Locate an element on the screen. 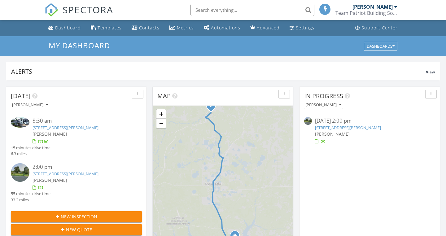 This screenshot has width=446, height=236. div: 33.2 miles is located at coordinates (31, 200).